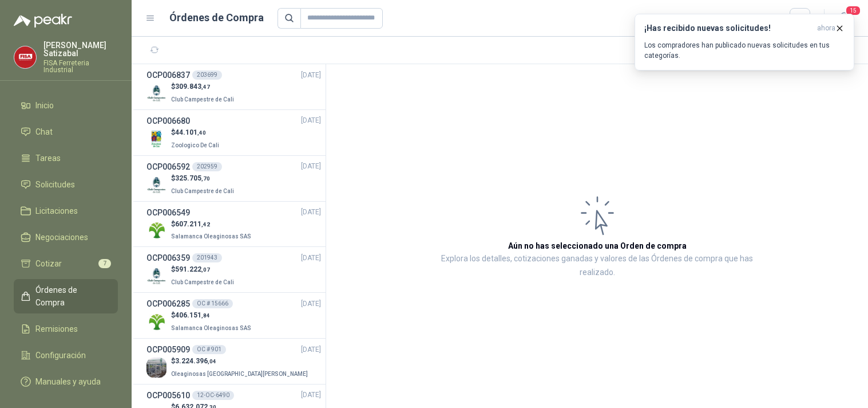 The height and width of the screenshot is (408, 868). I want to click on h3: OCP006359, so click(169, 258).